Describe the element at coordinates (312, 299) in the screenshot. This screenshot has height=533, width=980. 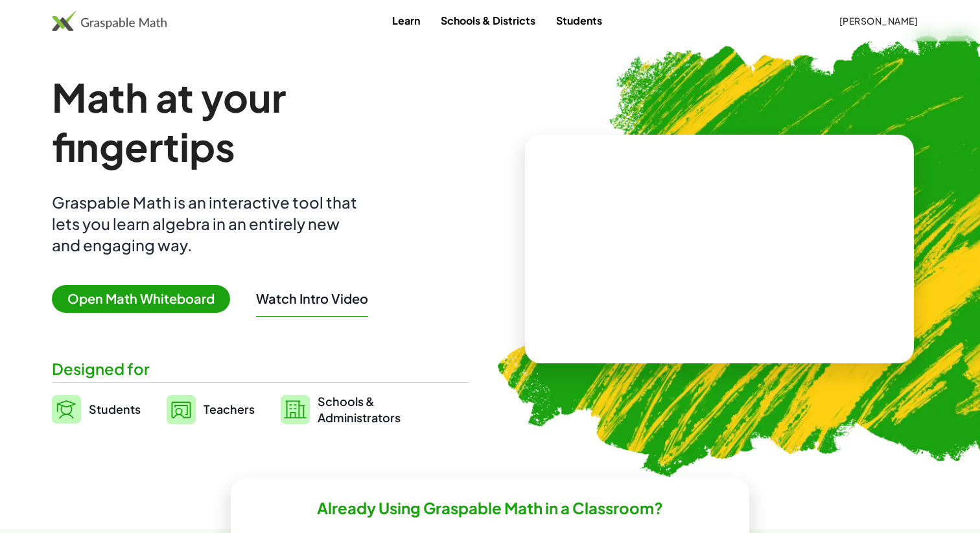
I see `button: Watch Intro Video` at that location.